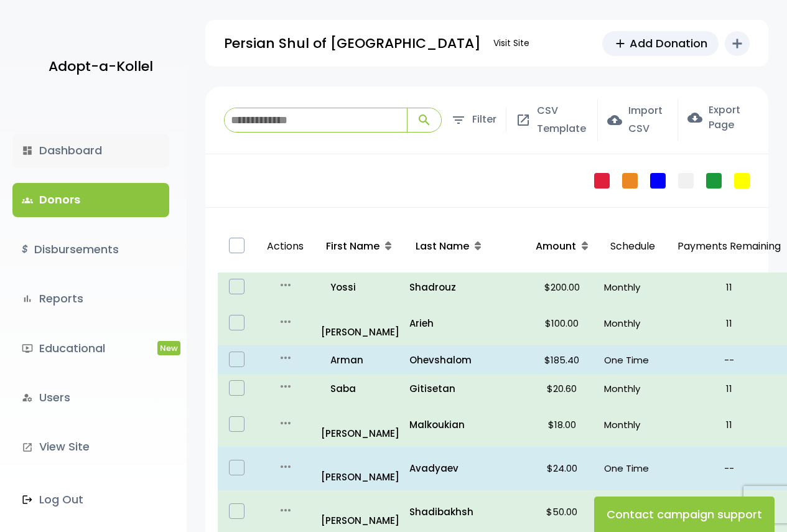 This screenshot has width=787, height=532. What do you see at coordinates (424, 120) in the screenshot?
I see `button: search` at bounding box center [424, 120].